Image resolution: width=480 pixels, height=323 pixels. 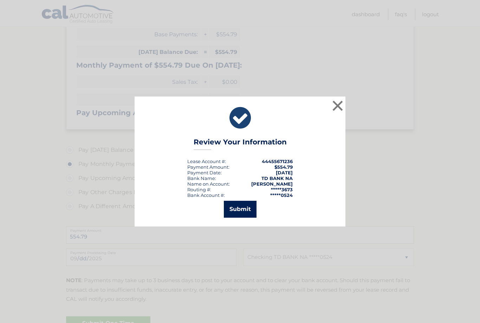 I want to click on div: Name on Account:, so click(x=209, y=184).